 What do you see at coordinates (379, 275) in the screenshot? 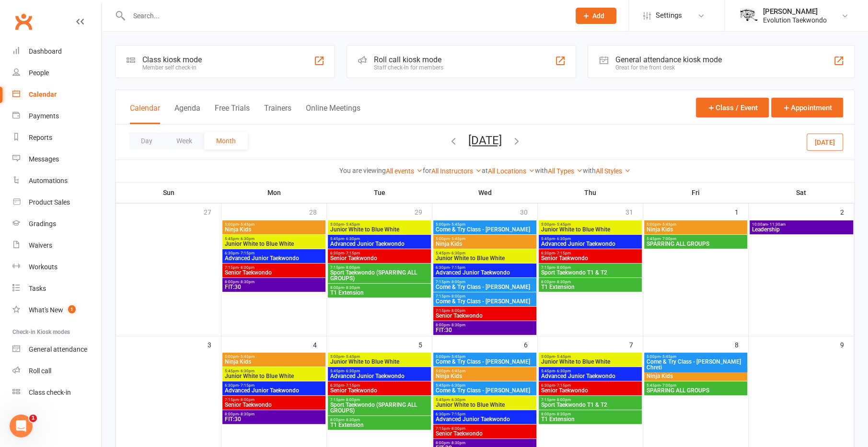
I see `span: Sport Taekwondo (SPARRING ALL GROUPS)` at bounding box center [379, 275].